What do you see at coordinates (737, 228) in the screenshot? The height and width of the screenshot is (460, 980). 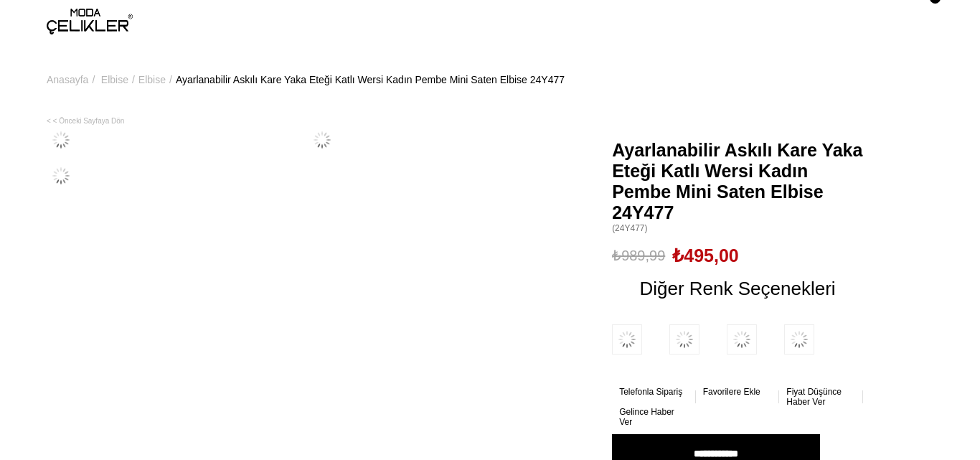 I see `span: (24Y477)` at bounding box center [737, 228].